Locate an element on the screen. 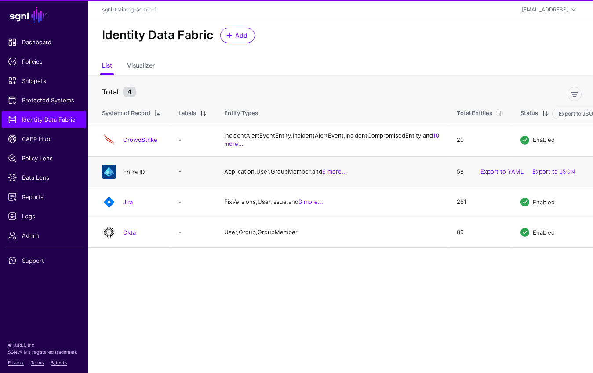 The height and width of the screenshot is (373, 593). h2: Identity Data Fabric is located at coordinates (157, 35).